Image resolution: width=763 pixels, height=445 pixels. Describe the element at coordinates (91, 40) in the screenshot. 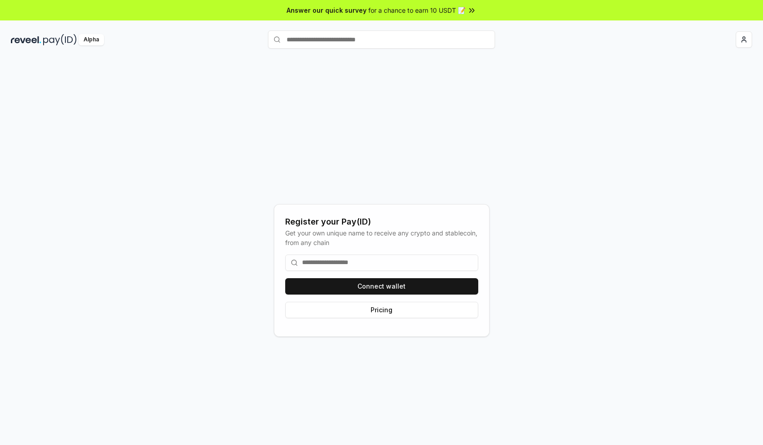

I see `div: Alpha` at that location.